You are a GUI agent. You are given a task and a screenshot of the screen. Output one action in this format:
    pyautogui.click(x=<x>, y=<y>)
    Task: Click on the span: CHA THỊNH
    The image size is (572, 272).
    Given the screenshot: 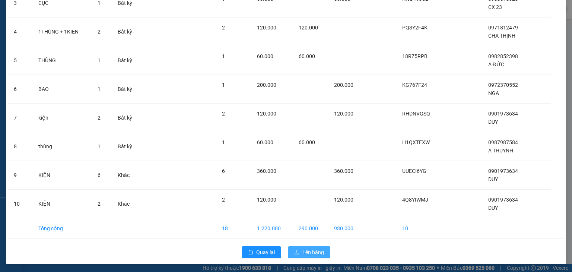 What is the action you would take?
    pyautogui.click(x=502, y=36)
    